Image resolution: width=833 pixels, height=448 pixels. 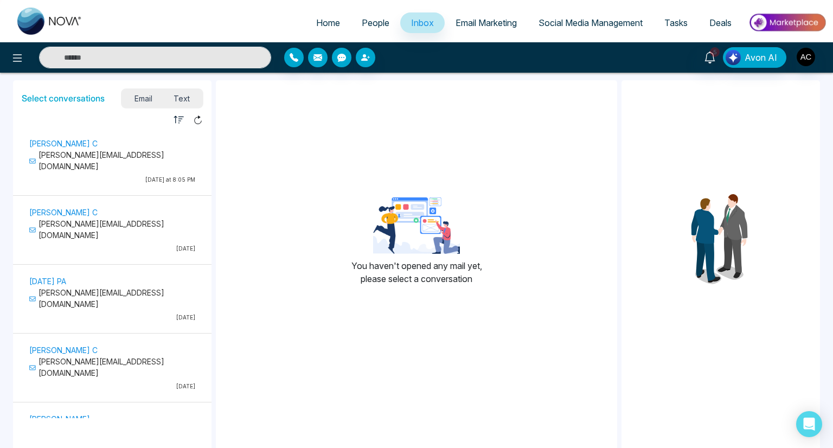 I want to click on a: Email Marketing, so click(x=486, y=23).